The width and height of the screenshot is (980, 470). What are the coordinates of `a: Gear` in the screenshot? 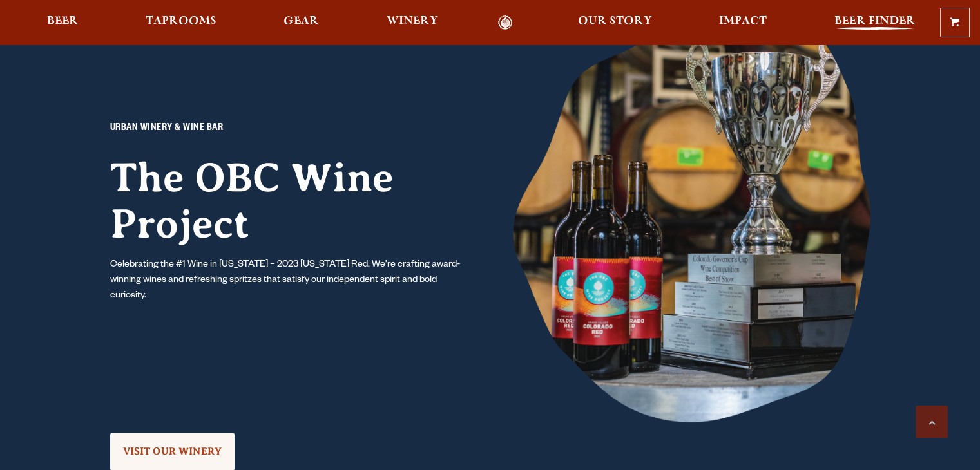 It's located at (301, 22).